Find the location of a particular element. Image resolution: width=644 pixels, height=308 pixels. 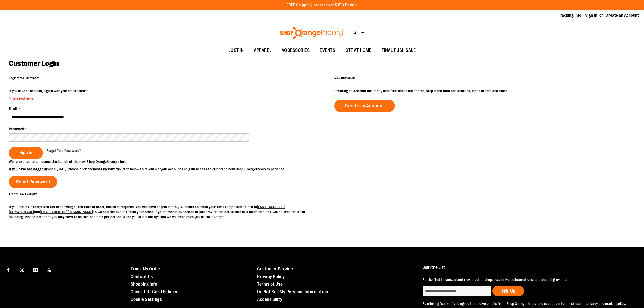

a: Shopping Info is located at coordinates (144, 284).